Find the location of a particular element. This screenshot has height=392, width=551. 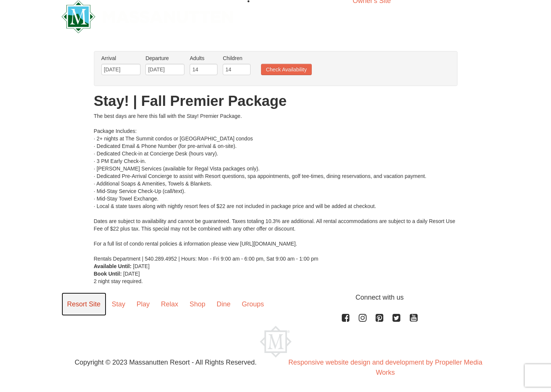

a: Stay is located at coordinates (118, 304).